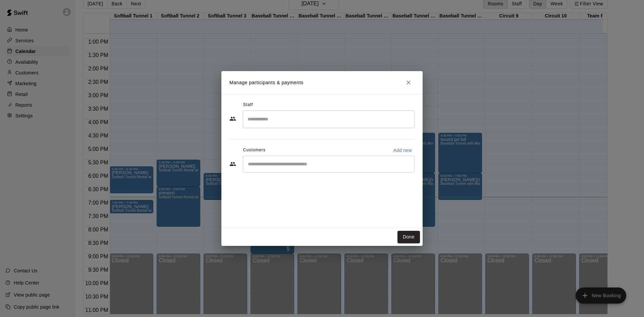 The height and width of the screenshot is (317, 644). What do you see at coordinates (233, 119) in the screenshot?
I see `svg: Staff` at bounding box center [233, 119].